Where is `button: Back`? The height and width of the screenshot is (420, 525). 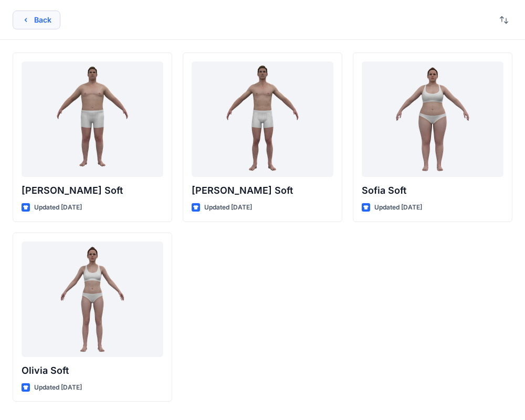
button: Back is located at coordinates (36, 20).